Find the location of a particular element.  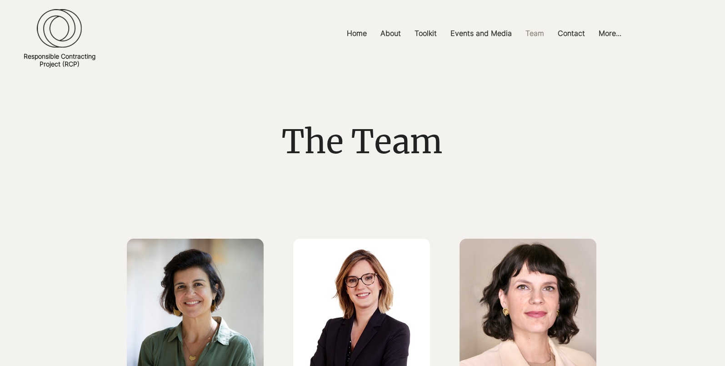

nav: Site is located at coordinates (484, 38).